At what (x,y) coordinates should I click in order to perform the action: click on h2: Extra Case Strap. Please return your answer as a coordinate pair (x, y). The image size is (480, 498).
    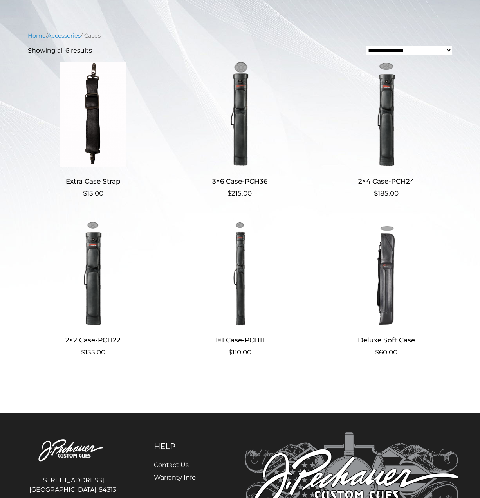
    Looking at the image, I should click on (93, 181).